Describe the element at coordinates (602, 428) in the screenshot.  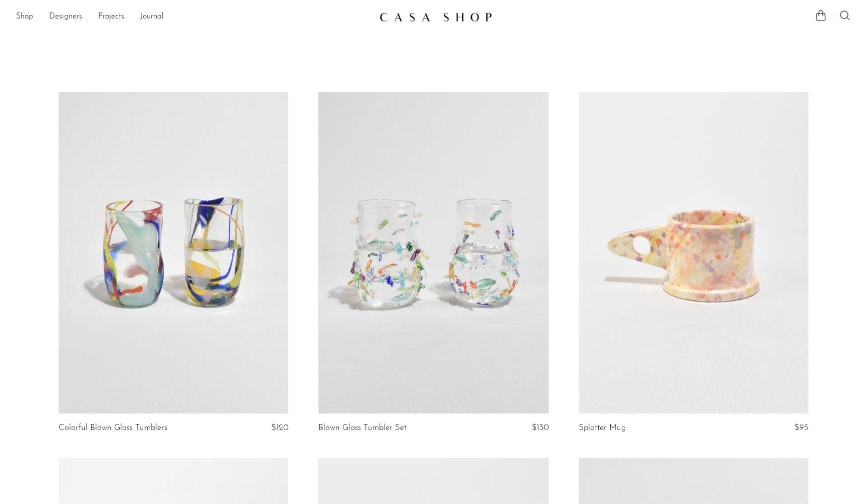
I see `a: Splatter Mug` at that location.